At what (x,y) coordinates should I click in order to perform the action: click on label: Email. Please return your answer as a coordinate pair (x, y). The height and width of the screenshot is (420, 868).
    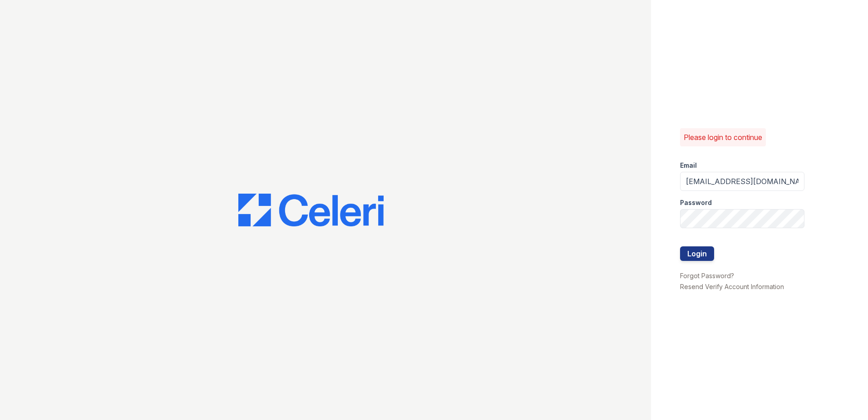
    Looking at the image, I should click on (689, 166).